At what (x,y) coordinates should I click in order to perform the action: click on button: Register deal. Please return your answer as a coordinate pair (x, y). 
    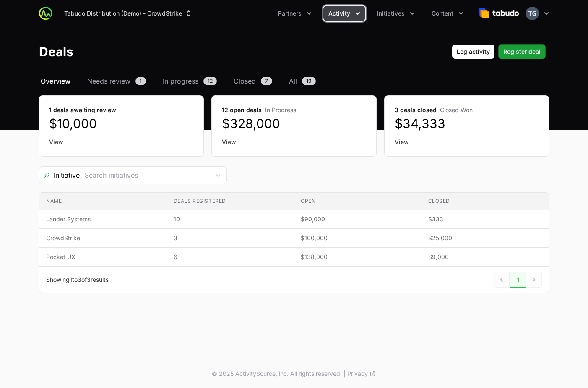
    Looking at the image, I should click on (522, 51).